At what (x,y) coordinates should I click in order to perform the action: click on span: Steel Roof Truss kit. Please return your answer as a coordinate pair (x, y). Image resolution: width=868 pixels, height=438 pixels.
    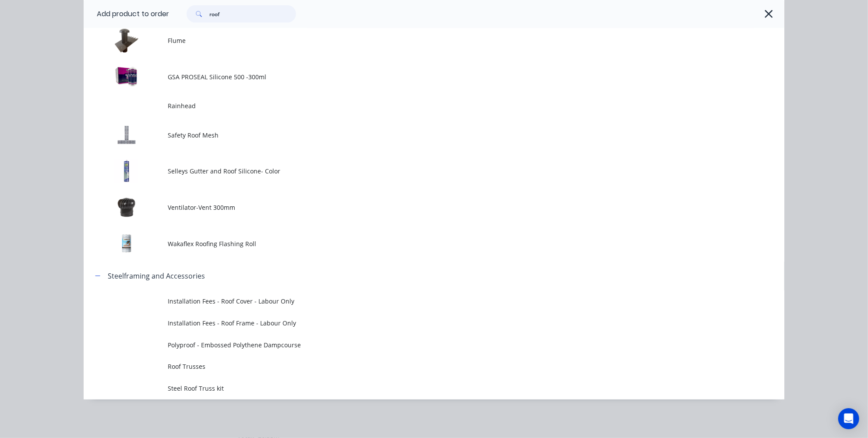
    Looking at the image, I should click on (414, 389).